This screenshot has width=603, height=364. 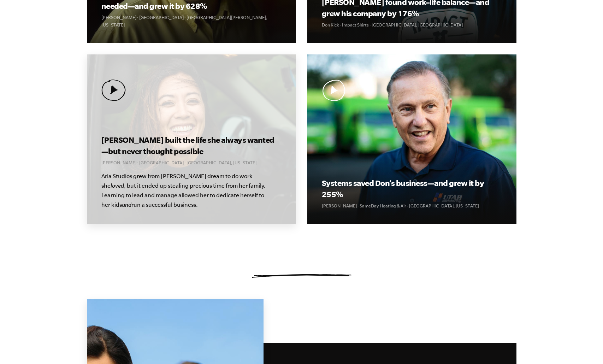 I want to click on em: and, so click(x=127, y=205).